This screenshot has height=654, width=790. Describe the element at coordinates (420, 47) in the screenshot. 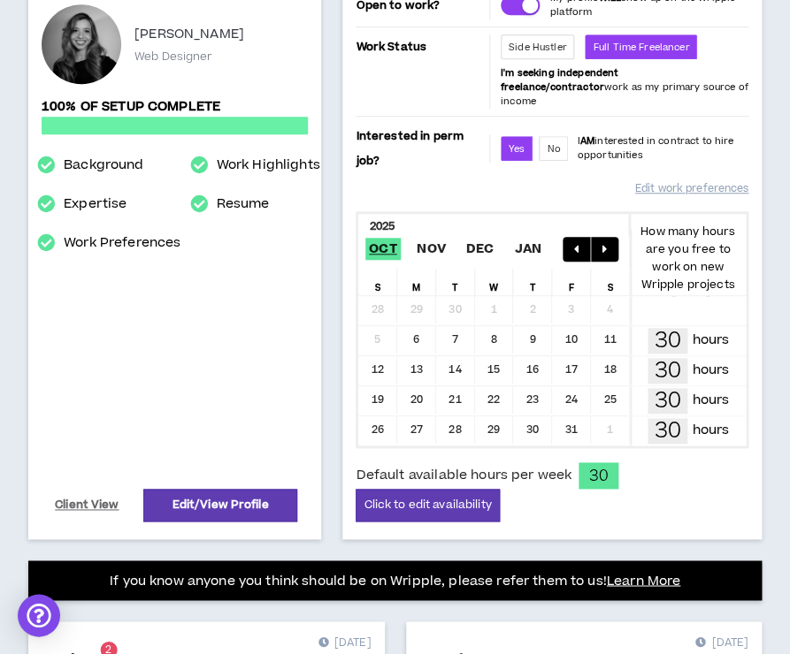

I see `p: Work Status` at that location.